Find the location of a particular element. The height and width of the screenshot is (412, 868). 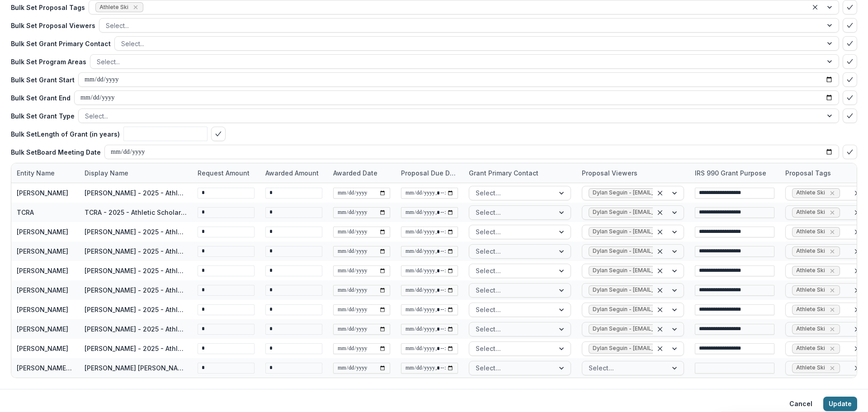

div: TCRA - 2025 - Athletic Scholarship Program is located at coordinates (136, 212).